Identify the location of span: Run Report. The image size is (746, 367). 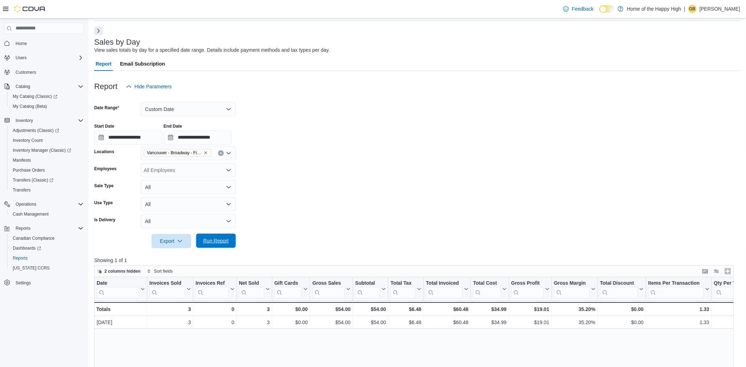
(216, 241).